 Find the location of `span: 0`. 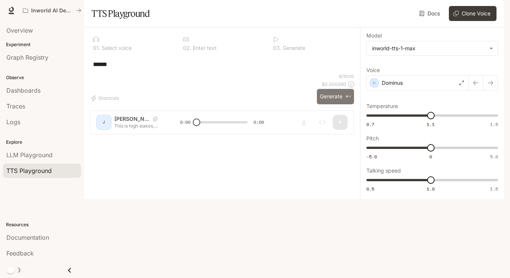

span: 0 is located at coordinates (431, 157).